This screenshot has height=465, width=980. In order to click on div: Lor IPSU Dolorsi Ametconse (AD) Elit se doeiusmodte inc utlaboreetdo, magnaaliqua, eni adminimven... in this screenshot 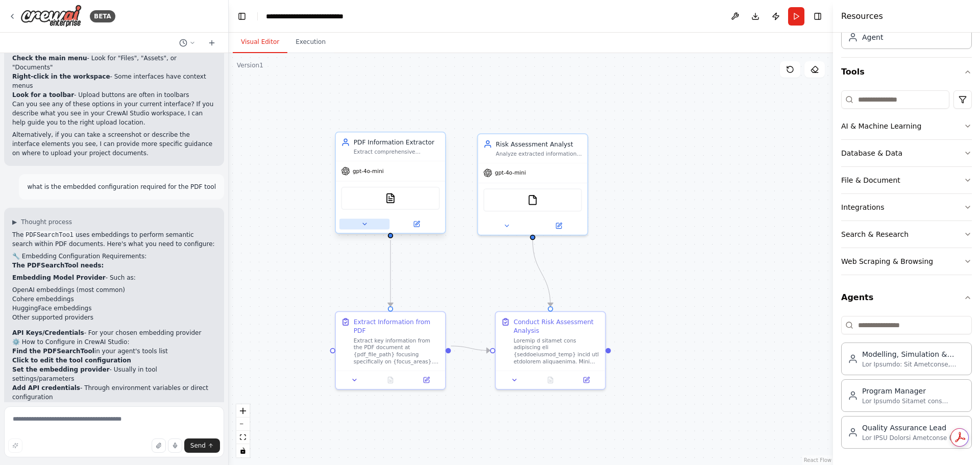, I will do `click(914, 437)`.